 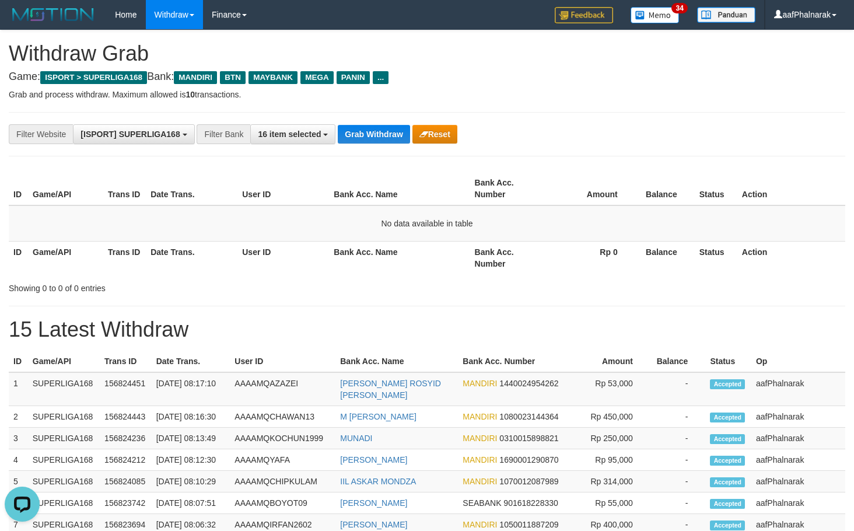 I want to click on span: 34, so click(x=679, y=8).